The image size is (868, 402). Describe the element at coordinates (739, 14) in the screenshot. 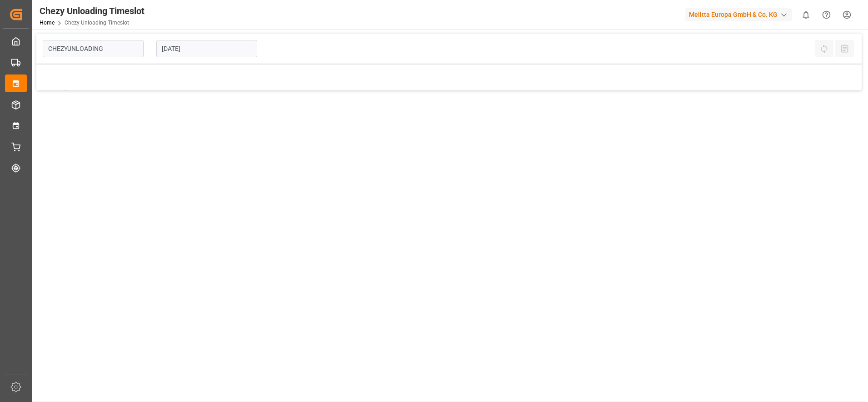

I see `div: Melitta Europa GmbH & Co. KG` at that location.